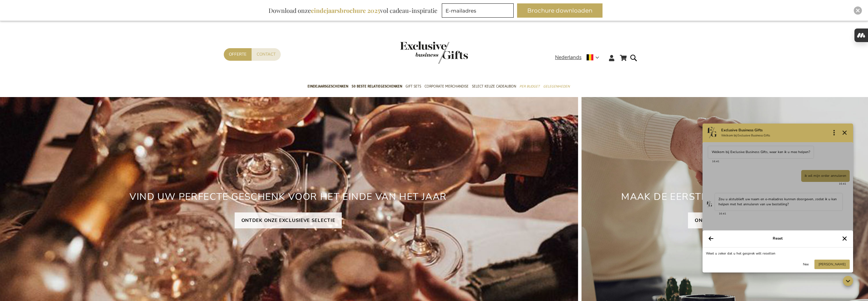  What do you see at coordinates (530, 86) in the screenshot?
I see `span: Per Budget` at bounding box center [530, 86].